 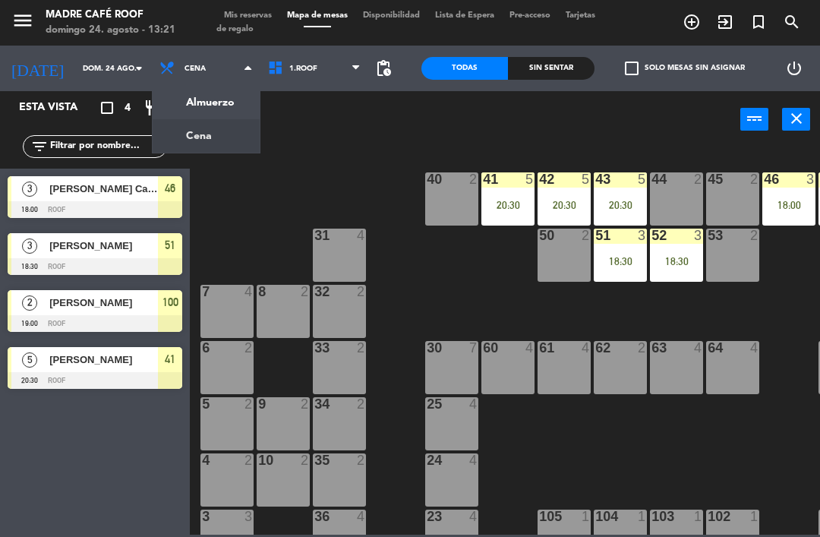 What do you see at coordinates (539, 179) in the screenshot?
I see `div: 42` at bounding box center [539, 179].